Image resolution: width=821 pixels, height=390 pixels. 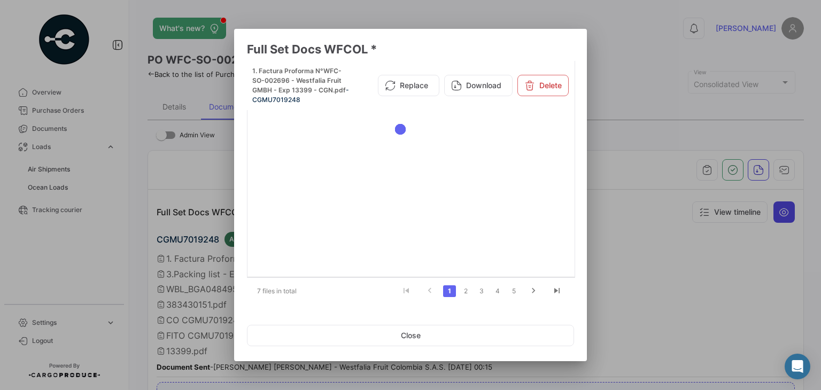 I want to click on li: page 3, so click(x=481, y=291).